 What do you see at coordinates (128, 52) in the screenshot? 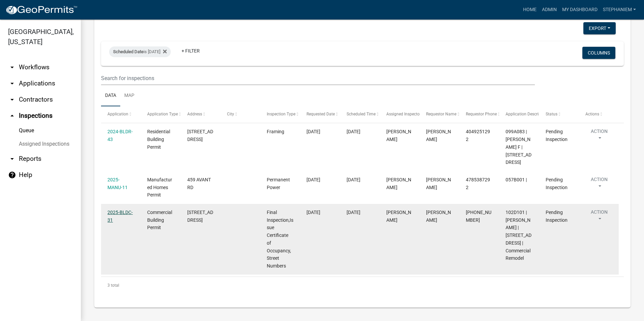
I see `span: Scheduled Date` at bounding box center [128, 52].